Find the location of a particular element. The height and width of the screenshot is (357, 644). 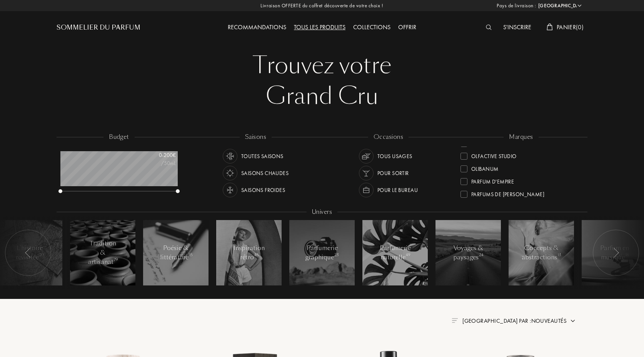

img: usage_occasion_all_white.svg is located at coordinates (366, 156).